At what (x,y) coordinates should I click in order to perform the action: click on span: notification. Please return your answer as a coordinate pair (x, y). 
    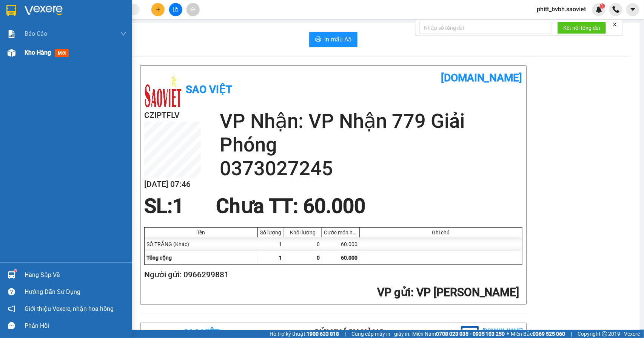
    Looking at the image, I should click on (12, 309).